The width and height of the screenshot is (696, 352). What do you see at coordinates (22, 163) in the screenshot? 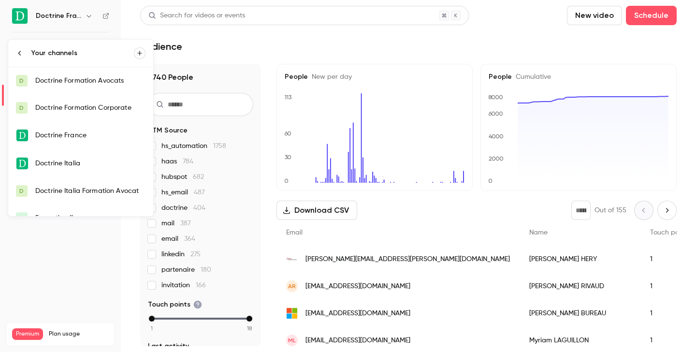
I see `img: Doctrine Italia` at bounding box center [22, 163].